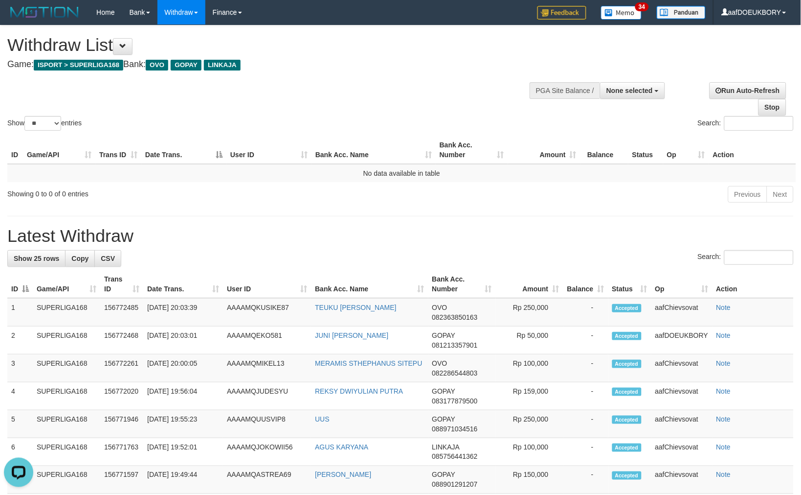 This screenshot has height=495, width=801. I want to click on td: AAAAMQJOKOWII56, so click(267, 452).